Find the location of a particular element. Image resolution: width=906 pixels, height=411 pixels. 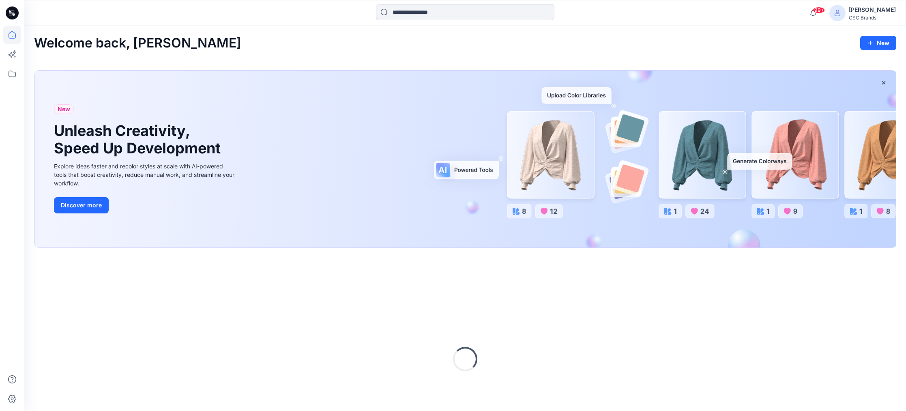

a: Discover more is located at coordinates (145, 205).